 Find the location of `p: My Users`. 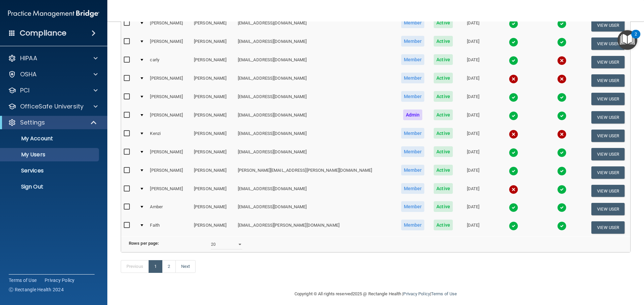

p: My Users is located at coordinates (50, 155).